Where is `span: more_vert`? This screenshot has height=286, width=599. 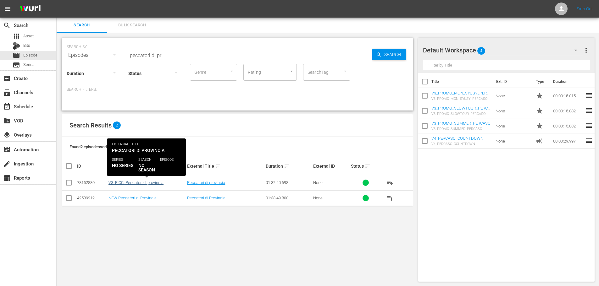 span: more_vert is located at coordinates (586, 50).